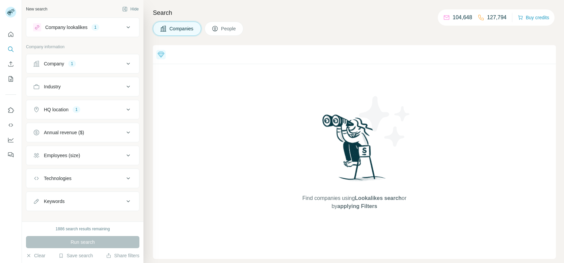 The image size is (564, 263). I want to click on button: Feedback, so click(11, 155).